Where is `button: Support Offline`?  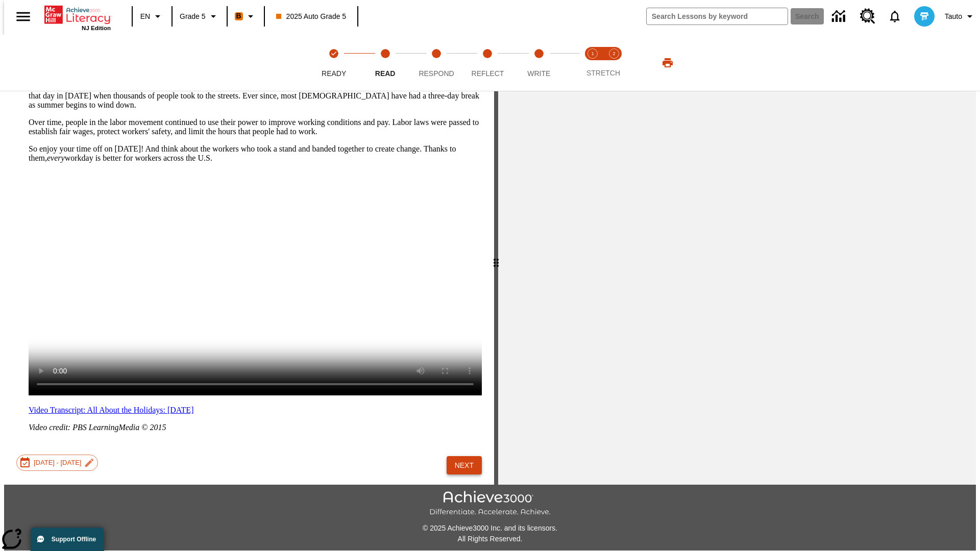
button: Support Offline is located at coordinates (67, 539).